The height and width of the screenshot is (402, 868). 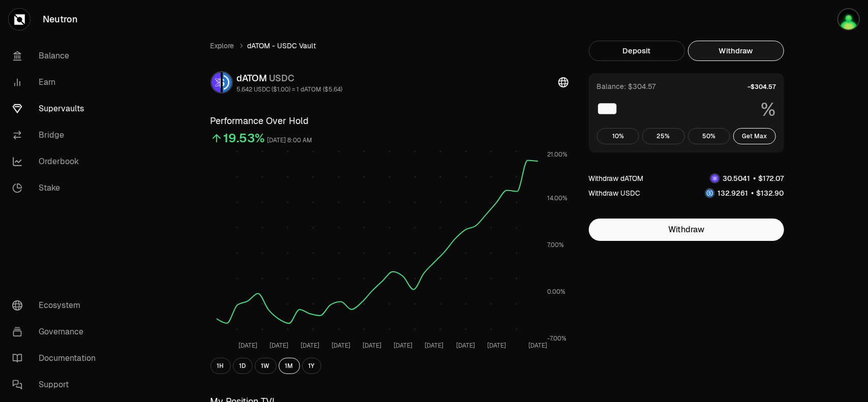 What do you see at coordinates (266, 366) in the screenshot?
I see `button: 1W` at bounding box center [266, 366].